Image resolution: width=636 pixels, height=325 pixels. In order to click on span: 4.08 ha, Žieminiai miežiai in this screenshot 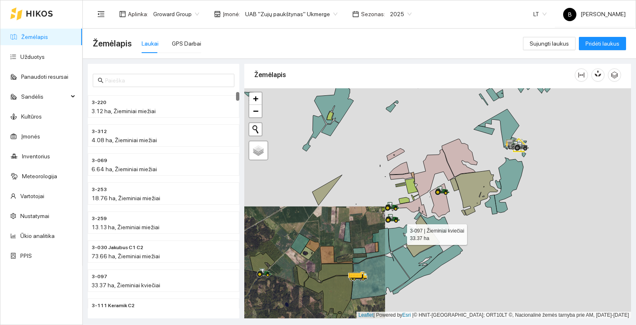, I will do `click(124, 140)`.